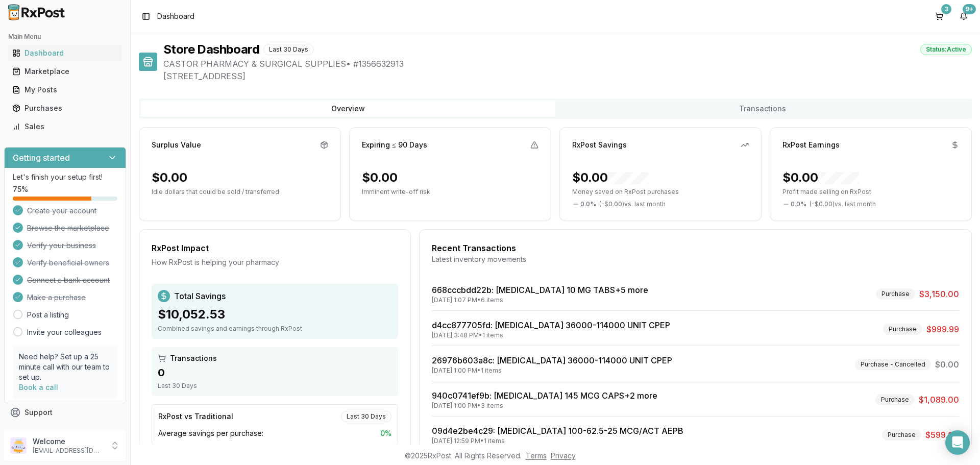 The image size is (980, 465). Describe the element at coordinates (65, 53) in the screenshot. I see `button: Dashboard` at that location.